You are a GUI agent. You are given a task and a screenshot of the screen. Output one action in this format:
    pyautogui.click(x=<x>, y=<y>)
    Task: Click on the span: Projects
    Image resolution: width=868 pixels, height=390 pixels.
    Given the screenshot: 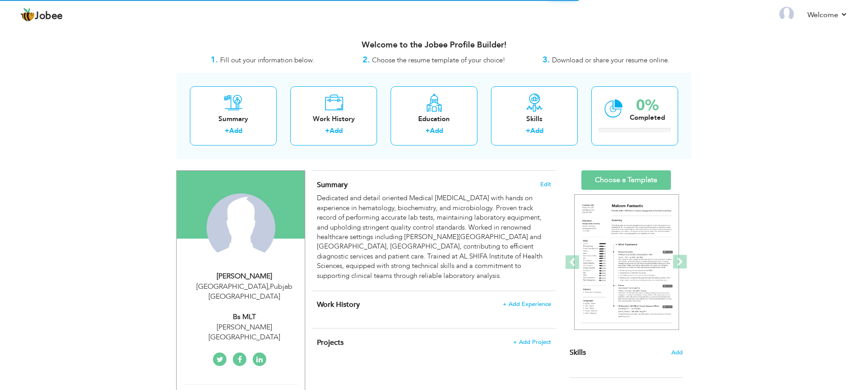 What is the action you would take?
    pyautogui.click(x=330, y=342)
    